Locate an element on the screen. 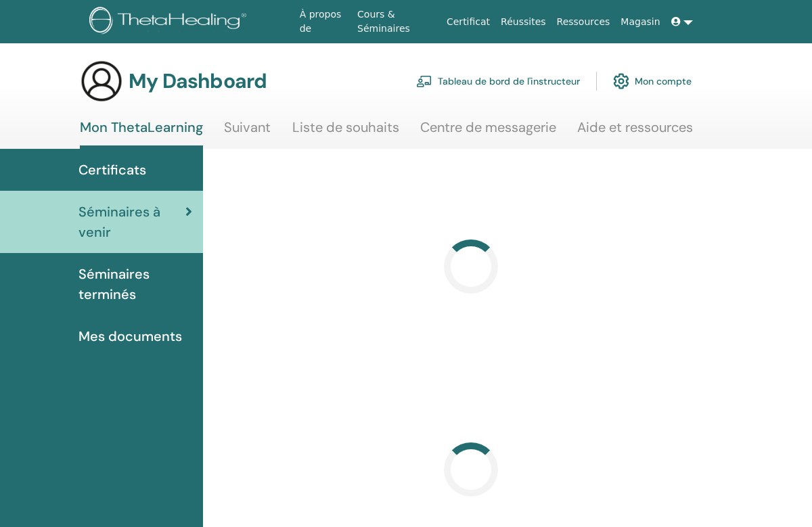  a: Aide et ressources is located at coordinates (635, 132).